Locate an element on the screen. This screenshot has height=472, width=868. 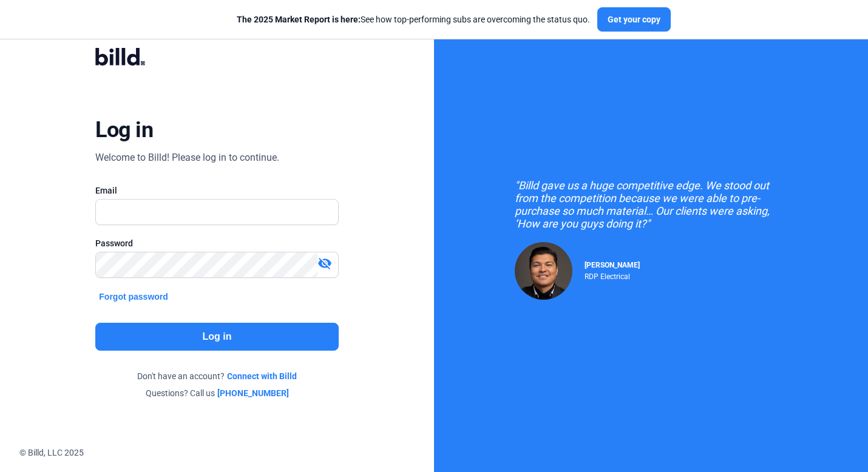
mat-icon: visibility_off is located at coordinates (324, 264).